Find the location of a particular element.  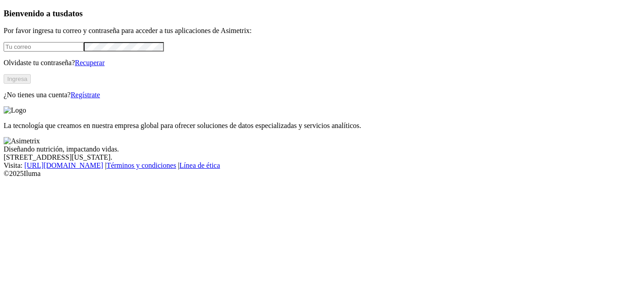

p: Olvidaste tu contraseña? is located at coordinates (322, 63).